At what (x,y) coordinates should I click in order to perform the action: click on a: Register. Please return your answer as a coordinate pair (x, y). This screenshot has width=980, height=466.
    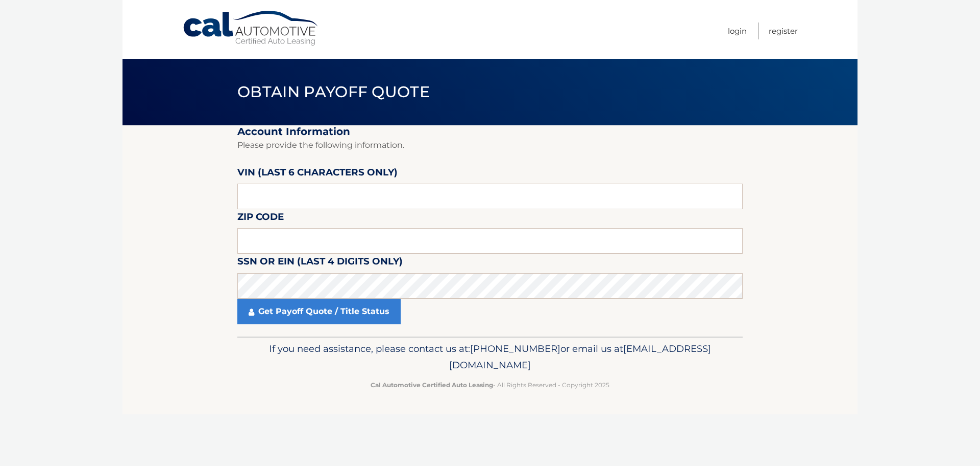
    Looking at the image, I should click on (783, 31).